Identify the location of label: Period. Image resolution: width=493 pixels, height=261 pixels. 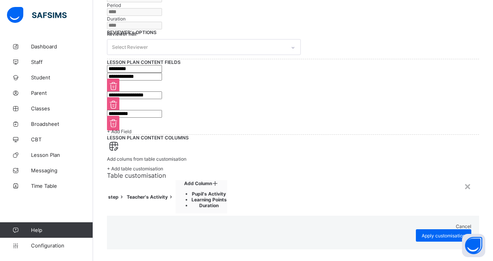
(114, 5).